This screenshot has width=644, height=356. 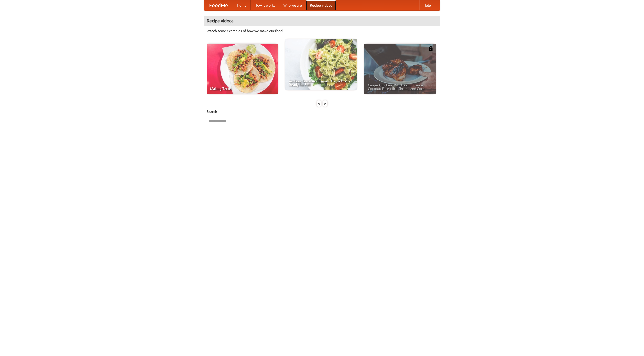 What do you see at coordinates (242, 5) in the screenshot?
I see `a: Home` at bounding box center [242, 5].